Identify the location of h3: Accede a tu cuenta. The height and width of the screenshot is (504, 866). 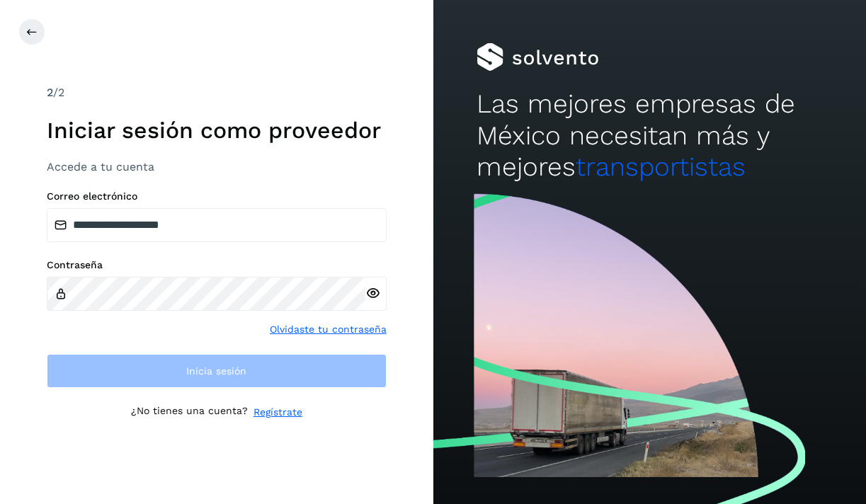
(216, 166).